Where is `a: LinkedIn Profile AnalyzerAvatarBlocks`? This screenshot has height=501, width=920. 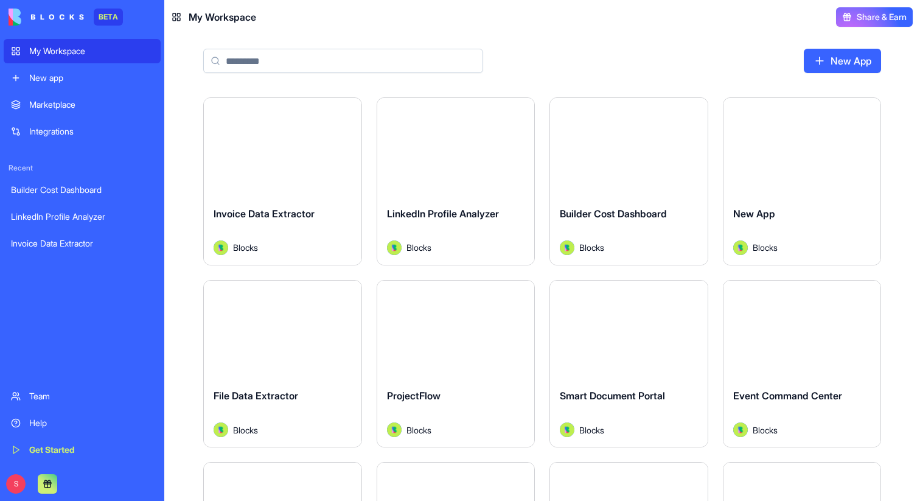 a: LinkedIn Profile AnalyzerAvatarBlocks is located at coordinates (456, 181).